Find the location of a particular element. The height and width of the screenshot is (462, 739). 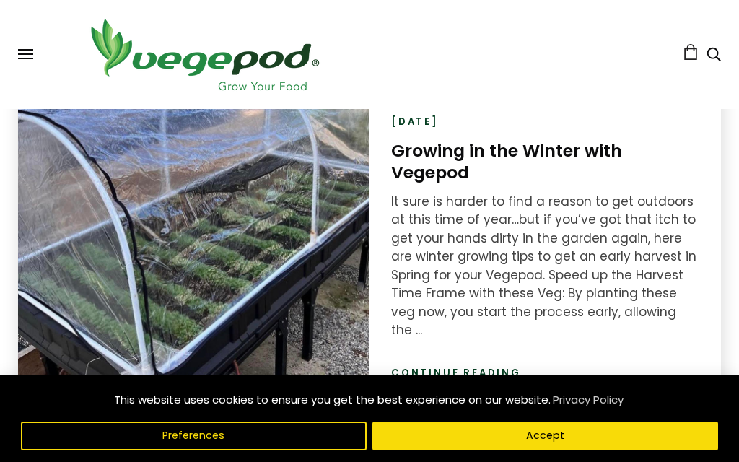

button: Accept is located at coordinates (545, 436).